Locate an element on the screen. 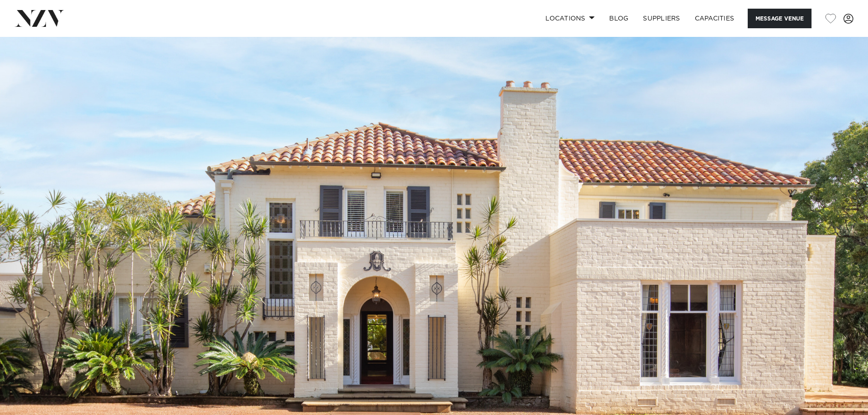  a: SUPPLIERS is located at coordinates (661, 18).